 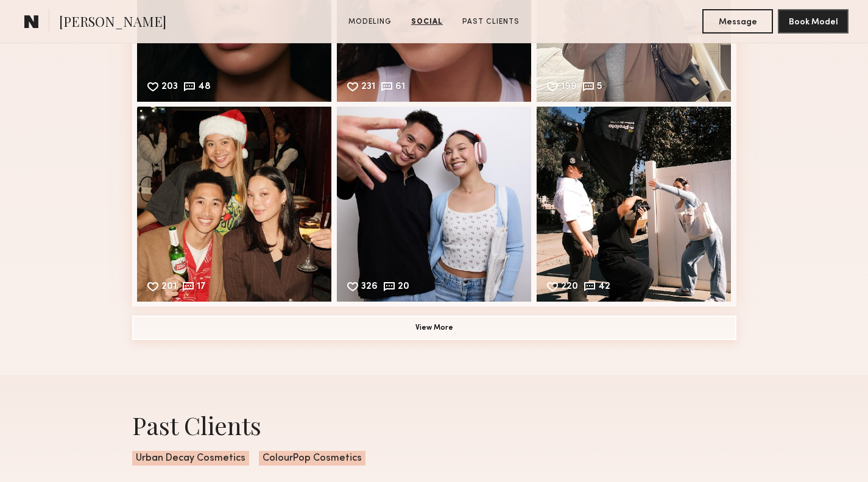 What do you see at coordinates (813, 21) in the screenshot?
I see `button: Book Model` at bounding box center [813, 21].